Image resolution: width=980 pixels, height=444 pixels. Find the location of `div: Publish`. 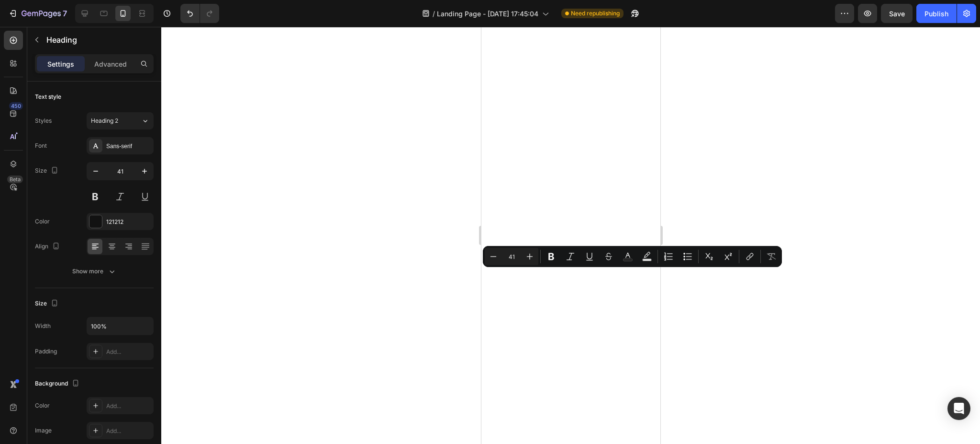

div: Publish is located at coordinates (937, 13).